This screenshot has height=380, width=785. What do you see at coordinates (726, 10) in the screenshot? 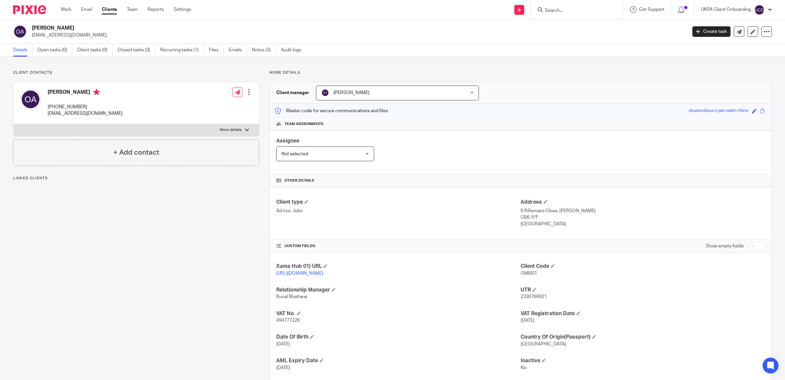
I see `p: UKPA Client Onboarding` at bounding box center [726, 10].